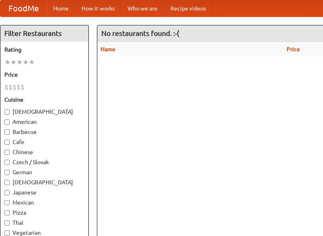  Describe the element at coordinates (61, 8) in the screenshot. I see `a: Home` at that location.